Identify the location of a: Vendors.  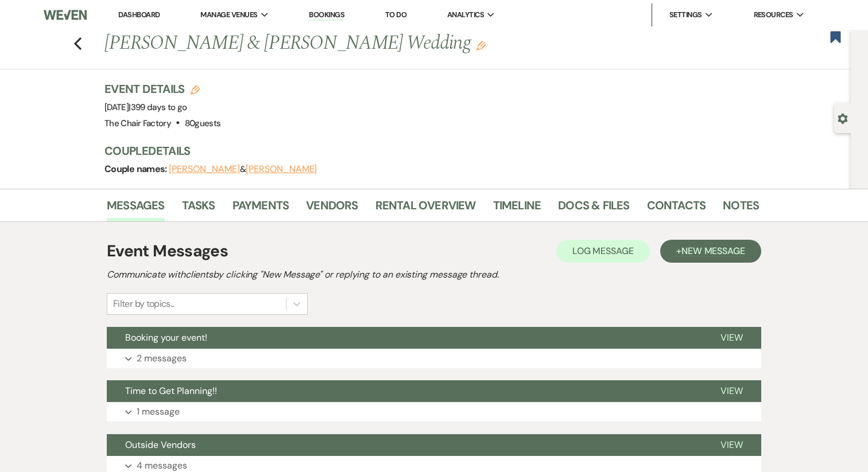
(332, 208).